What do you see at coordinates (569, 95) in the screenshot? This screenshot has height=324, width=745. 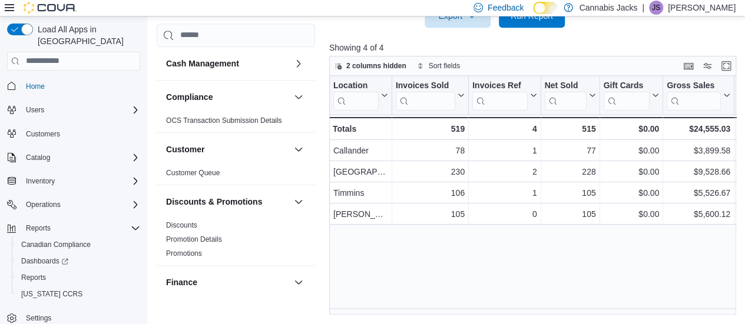 I see `button: Net Sold` at bounding box center [569, 95].